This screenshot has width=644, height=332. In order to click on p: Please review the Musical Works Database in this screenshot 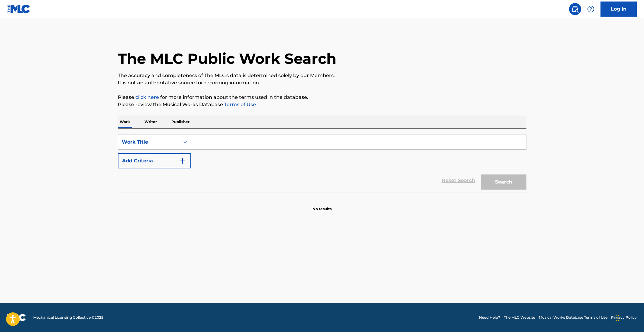, I will do `click(322, 105)`.